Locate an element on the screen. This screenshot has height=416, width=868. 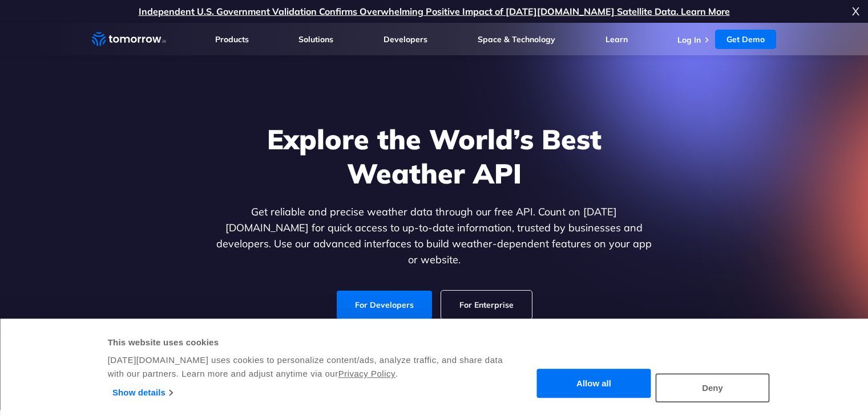
button: Deny is located at coordinates (713, 388).